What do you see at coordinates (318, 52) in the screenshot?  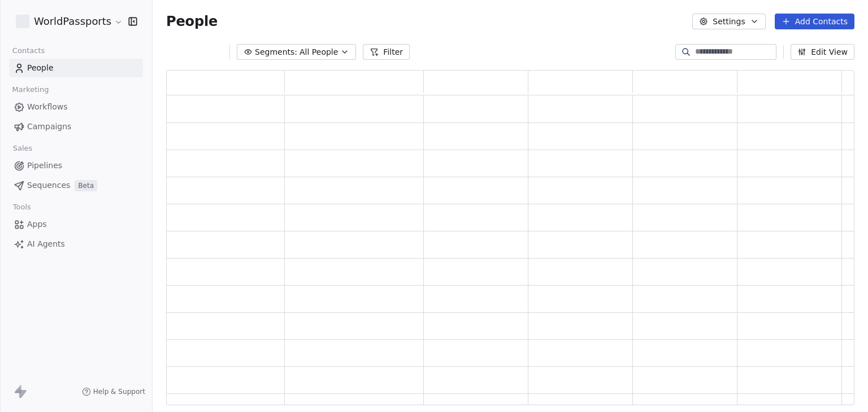 I see `span: All People` at bounding box center [318, 52].